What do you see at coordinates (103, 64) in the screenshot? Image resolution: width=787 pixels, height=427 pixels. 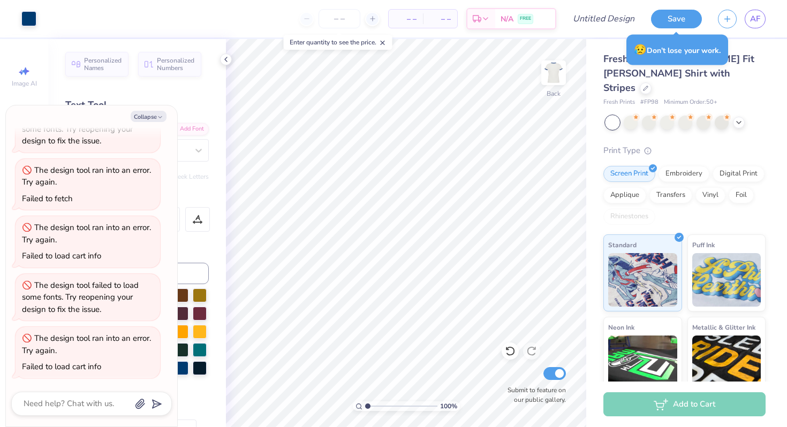 I see `span: Personalized Names` at bounding box center [103, 64].